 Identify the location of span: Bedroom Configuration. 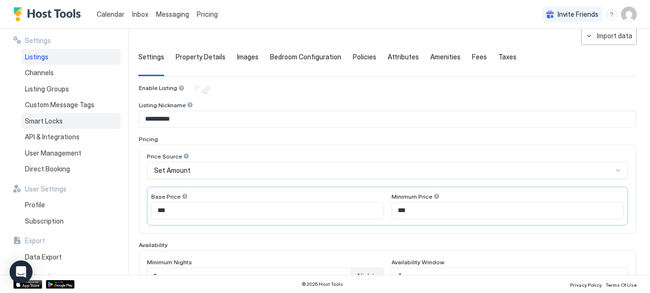
(305, 57).